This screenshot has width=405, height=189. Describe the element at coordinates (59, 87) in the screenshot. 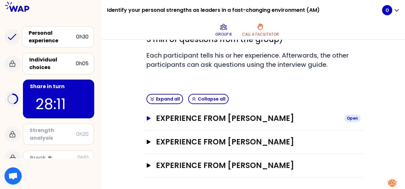

I see `div: Share in turn` at that location.